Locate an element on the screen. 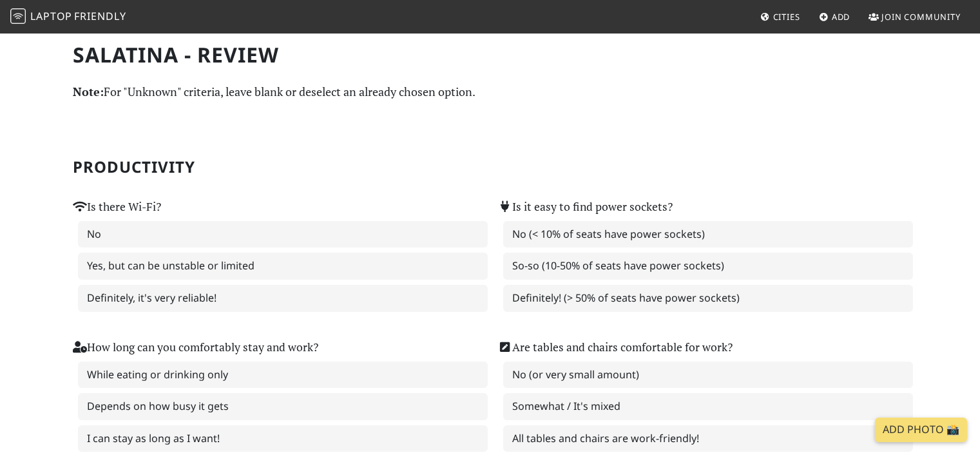 Image resolution: width=980 pixels, height=455 pixels. label: Depends on how busy it gets is located at coordinates (283, 406).